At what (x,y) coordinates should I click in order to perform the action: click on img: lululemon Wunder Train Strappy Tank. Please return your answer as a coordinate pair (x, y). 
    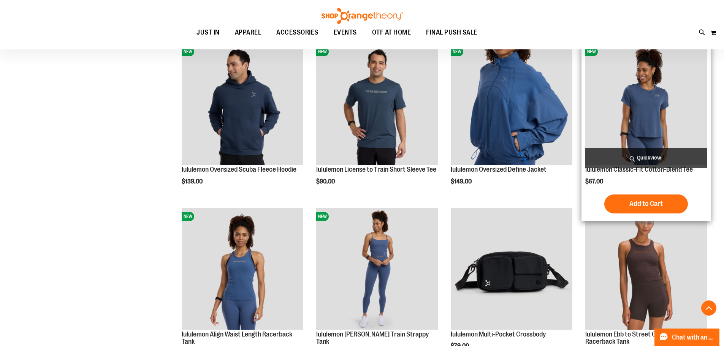
    Looking at the image, I should click on (377, 269).